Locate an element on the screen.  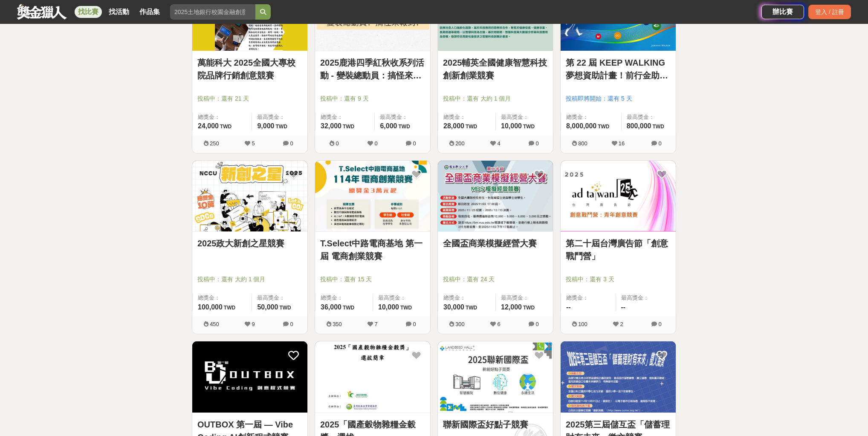
span: 250 is located at coordinates (215, 143).